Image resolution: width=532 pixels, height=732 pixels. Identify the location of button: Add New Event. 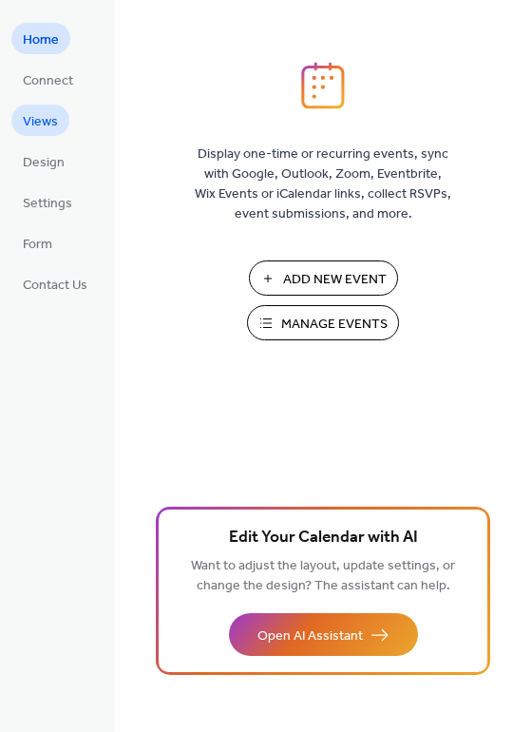
(323, 277).